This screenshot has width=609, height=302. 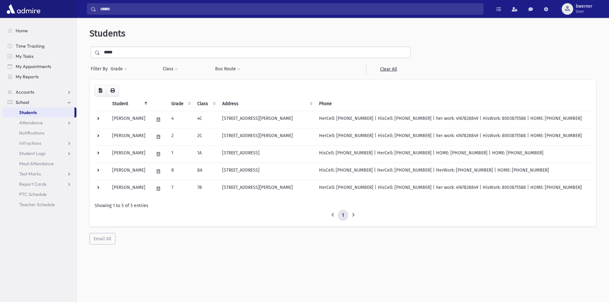 I want to click on th: Phone, so click(x=453, y=104).